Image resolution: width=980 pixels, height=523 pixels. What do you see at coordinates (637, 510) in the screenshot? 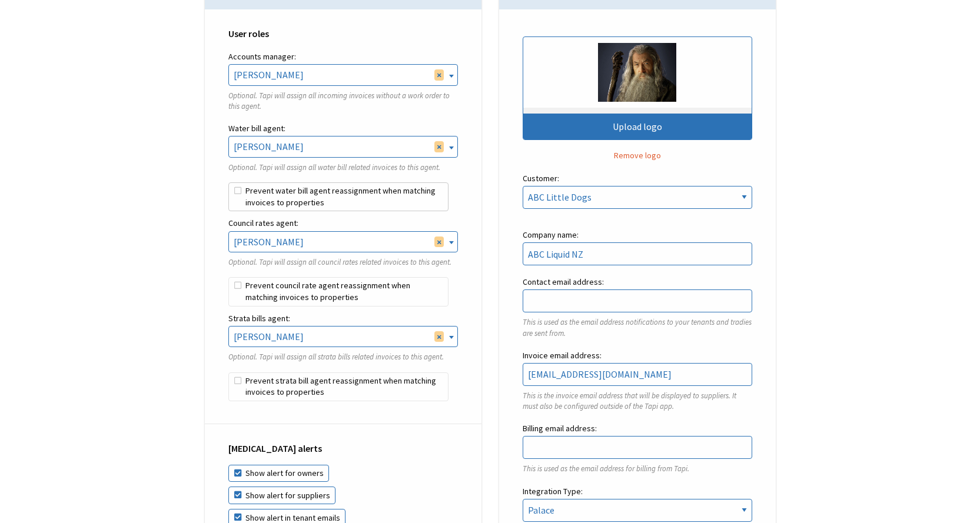
I see `select: Integration Type:` at bounding box center [637, 510].